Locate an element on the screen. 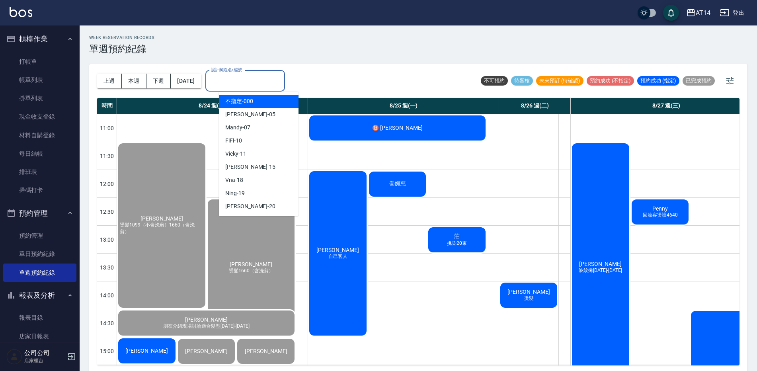 This screenshot has width=757, height=371. div: 14:30 is located at coordinates (107, 323).